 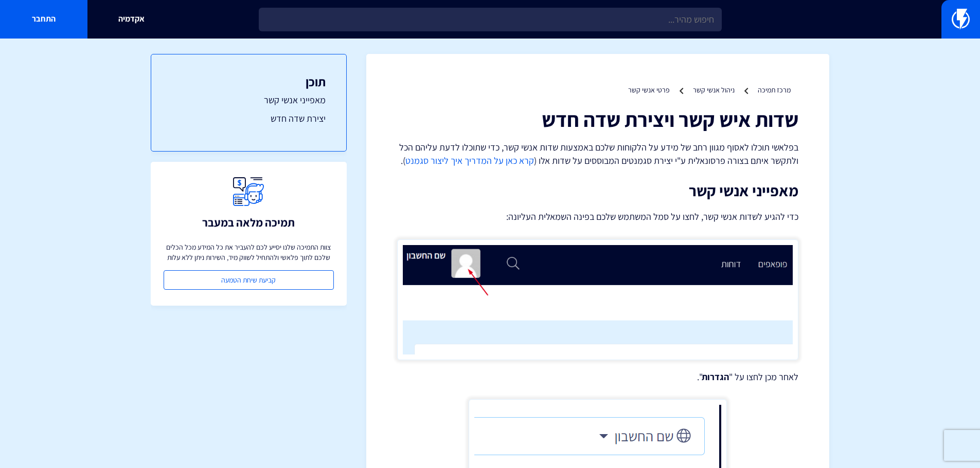 What do you see at coordinates (714, 90) in the screenshot?
I see `a: ניהול אנשי קשר` at bounding box center [714, 90].